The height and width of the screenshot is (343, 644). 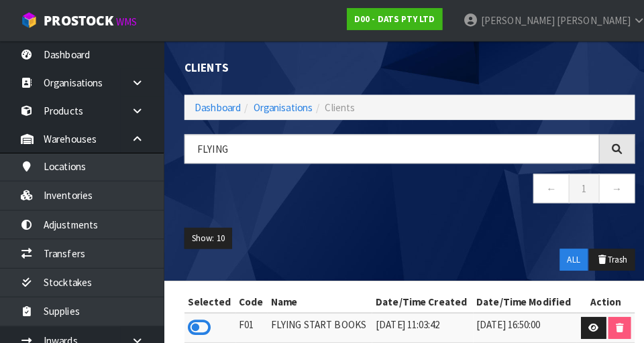 I want to click on th: Name, so click(x=314, y=297).